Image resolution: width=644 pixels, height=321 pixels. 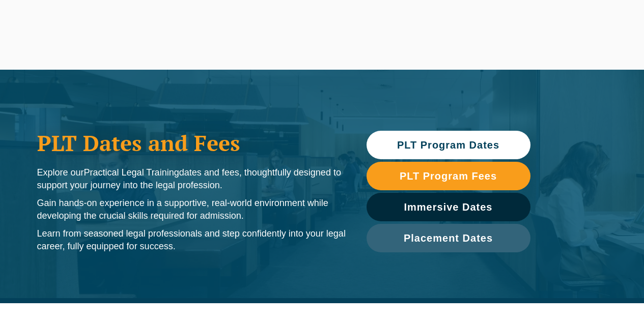 I want to click on span: Immersive Dates, so click(x=448, y=207).